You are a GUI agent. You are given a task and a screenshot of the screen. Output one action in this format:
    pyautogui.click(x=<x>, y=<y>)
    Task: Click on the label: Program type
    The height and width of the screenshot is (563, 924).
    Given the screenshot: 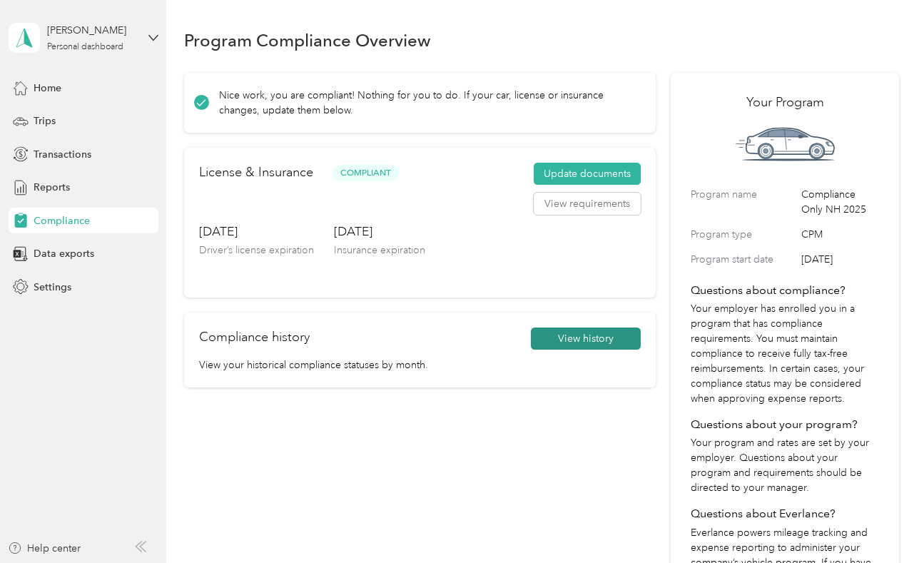 What is the action you would take?
    pyautogui.click(x=744, y=234)
    